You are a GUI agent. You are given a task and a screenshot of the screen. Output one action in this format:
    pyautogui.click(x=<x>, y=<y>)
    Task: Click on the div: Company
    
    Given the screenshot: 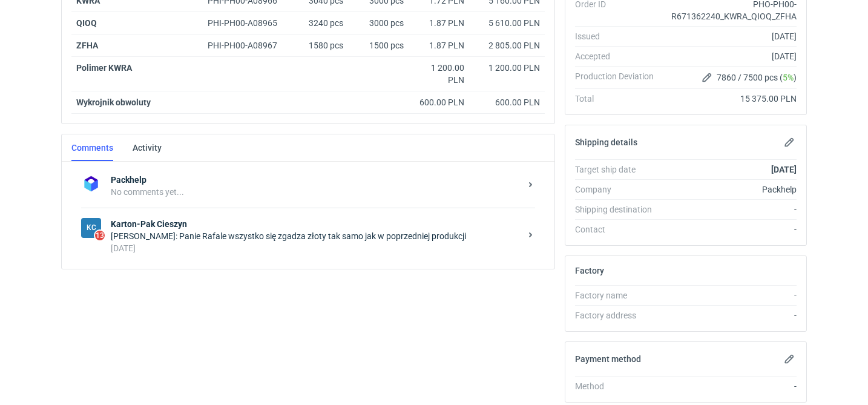 What is the action you would take?
    pyautogui.click(x=619, y=190)
    